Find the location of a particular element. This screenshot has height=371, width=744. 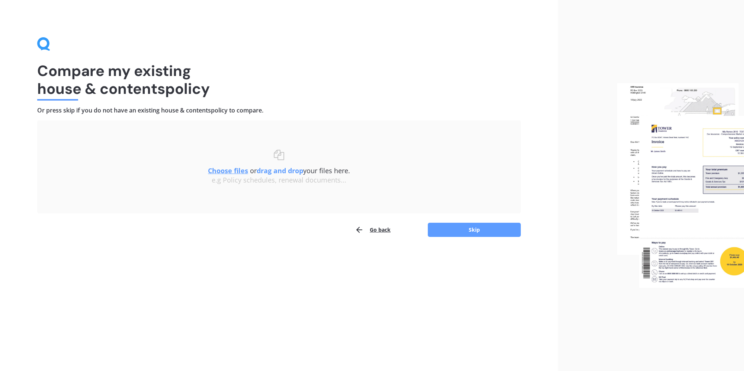

button: Skip is located at coordinates (474, 230).